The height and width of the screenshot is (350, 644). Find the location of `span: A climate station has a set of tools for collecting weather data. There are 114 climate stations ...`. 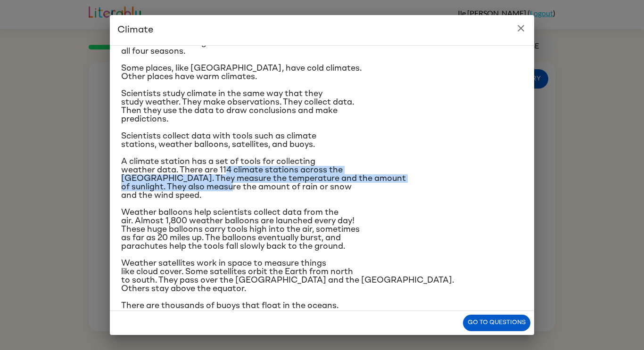

span: A climate station has a set of tools for collecting weather data. There are 114 climate stations ... is located at coordinates (264, 178).